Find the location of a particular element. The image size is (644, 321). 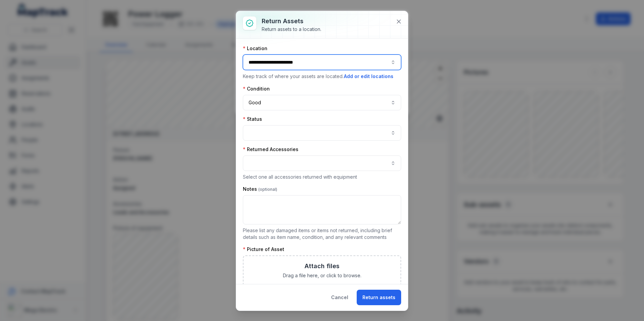

label: Condition is located at coordinates (256, 89).